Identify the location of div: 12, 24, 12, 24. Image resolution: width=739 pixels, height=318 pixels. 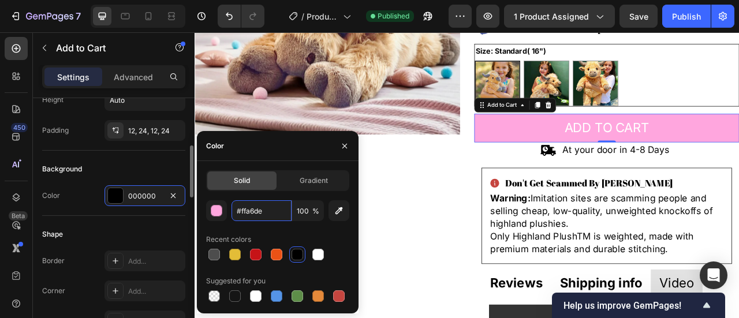
(155, 131).